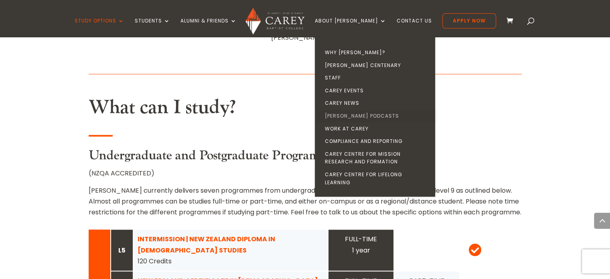  What do you see at coordinates (377, 178) in the screenshot?
I see `a: Carey Centre for Lifelong Learning` at bounding box center [377, 178].